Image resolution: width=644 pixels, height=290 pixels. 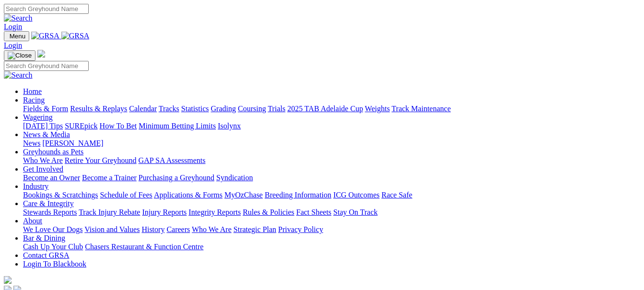 What do you see at coordinates (331, 213) in the screenshot?
I see `div: Care & Integrity` at bounding box center [331, 213].